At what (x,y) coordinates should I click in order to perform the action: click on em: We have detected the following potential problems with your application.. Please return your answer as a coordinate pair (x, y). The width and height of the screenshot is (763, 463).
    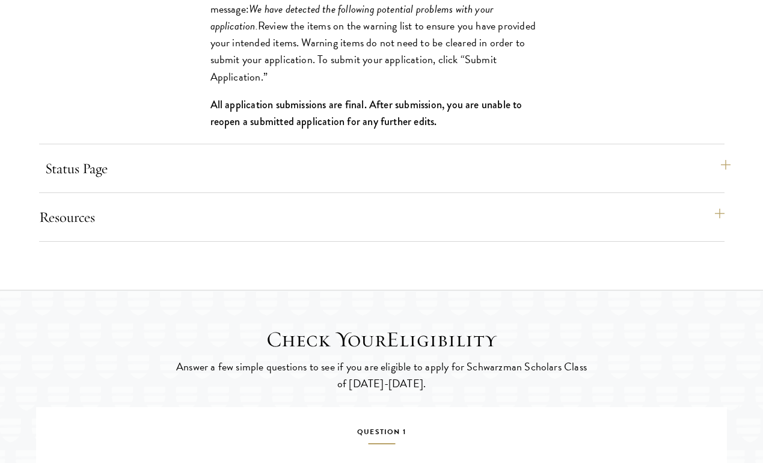
    Looking at the image, I should click on (352, 17).